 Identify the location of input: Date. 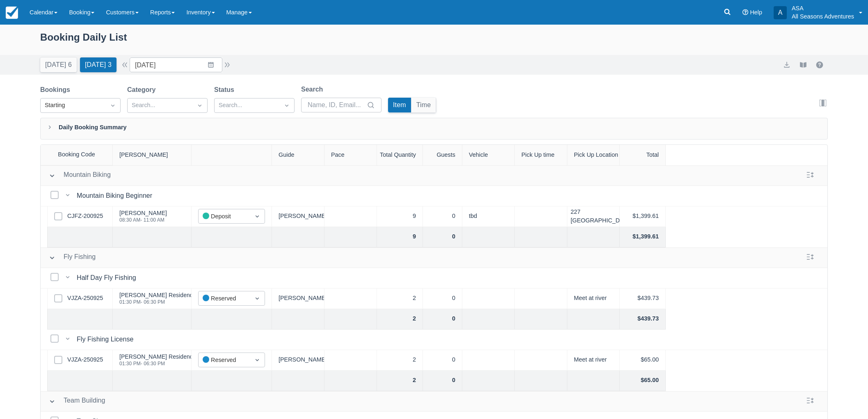
(176, 65).